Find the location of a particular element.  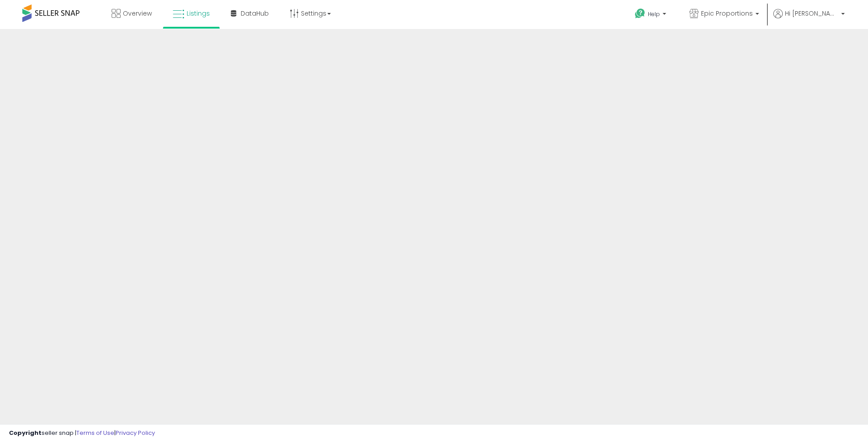

span: Epic Proportions is located at coordinates (727, 13).